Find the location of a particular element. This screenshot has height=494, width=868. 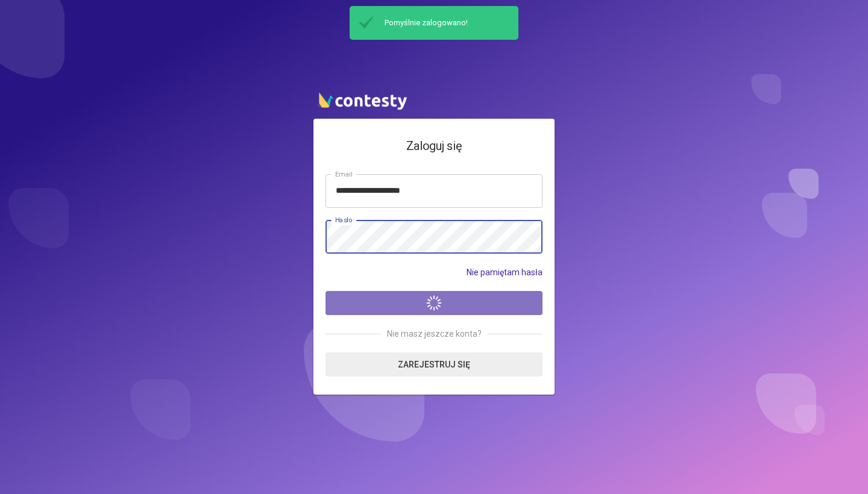

a: Nie pamiętam hasła is located at coordinates (504, 273).